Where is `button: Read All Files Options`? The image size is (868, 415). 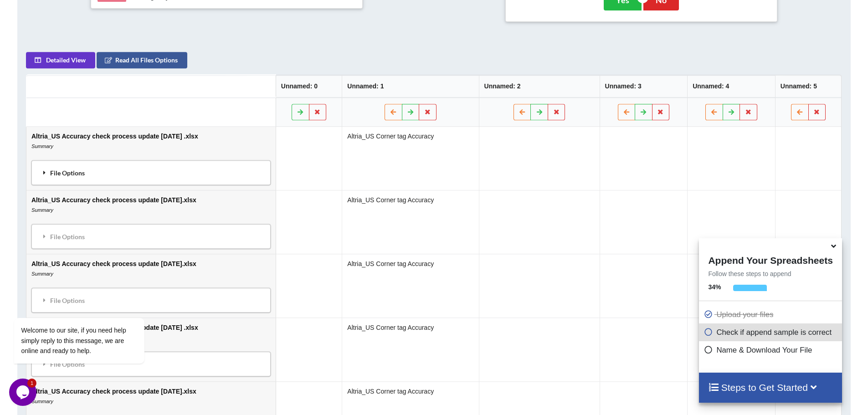
button: Read All Files Options is located at coordinates (141, 60).